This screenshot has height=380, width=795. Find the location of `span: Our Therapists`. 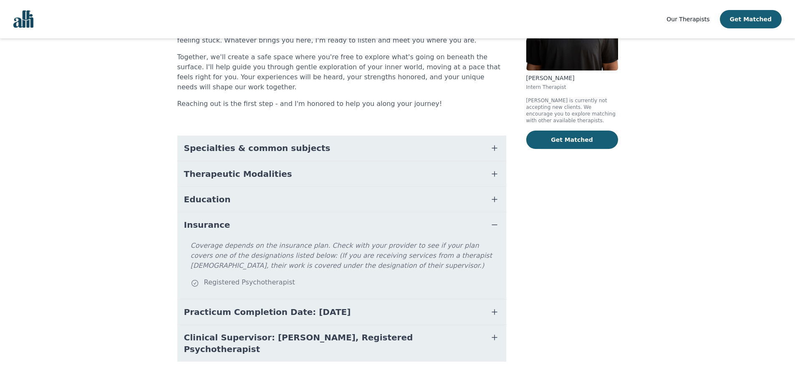

span: Our Therapists is located at coordinates (688, 19).